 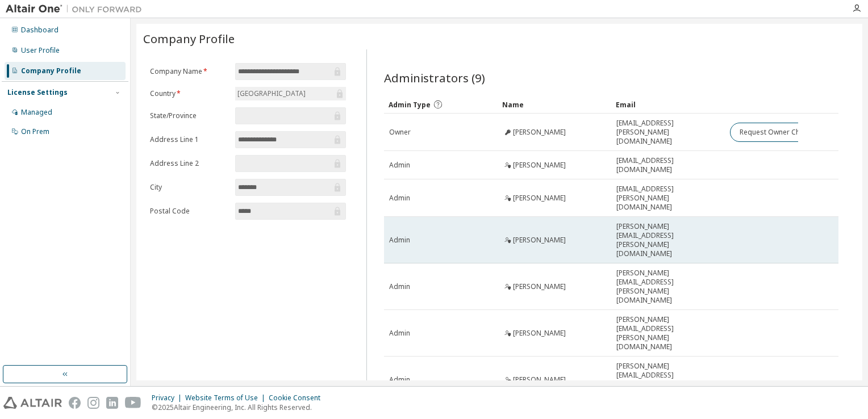 What do you see at coordinates (189, 164) in the screenshot?
I see `label: Address Line 2` at bounding box center [189, 164].